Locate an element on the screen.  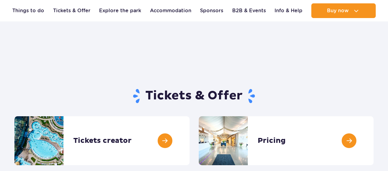
a: Accommodation is located at coordinates (171, 11).